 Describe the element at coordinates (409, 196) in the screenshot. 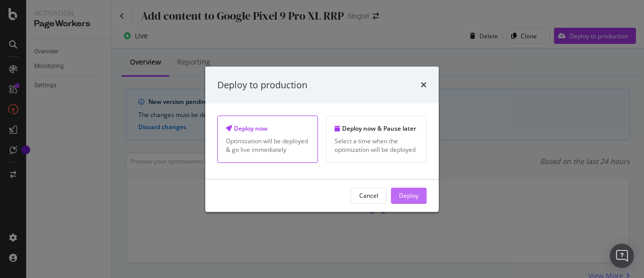

I see `button: Deploy` at that location.